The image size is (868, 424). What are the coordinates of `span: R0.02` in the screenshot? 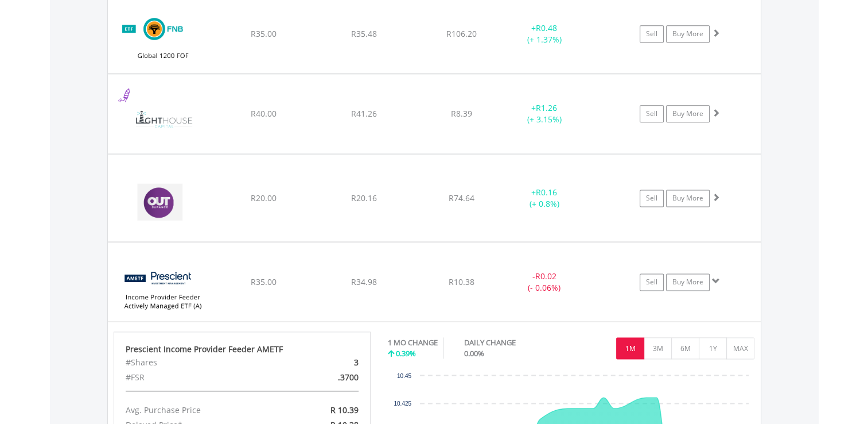 It's located at (545, 275).